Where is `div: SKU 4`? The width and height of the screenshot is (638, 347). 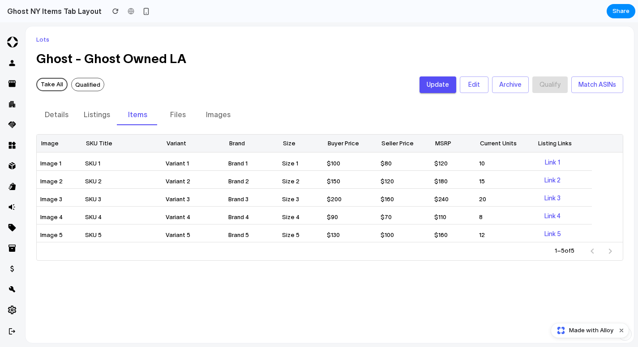 div: SKU 4 is located at coordinates (122, 193).